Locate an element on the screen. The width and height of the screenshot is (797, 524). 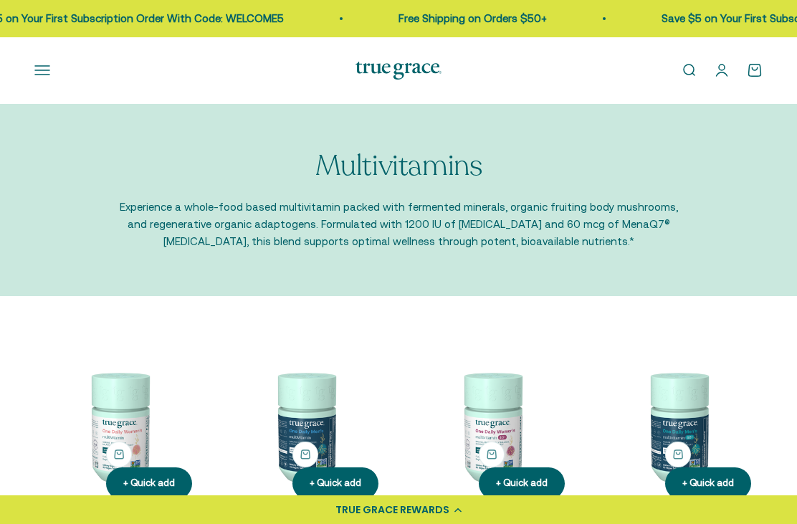
img: One Daily Men's Multivitamin is located at coordinates (305, 426).